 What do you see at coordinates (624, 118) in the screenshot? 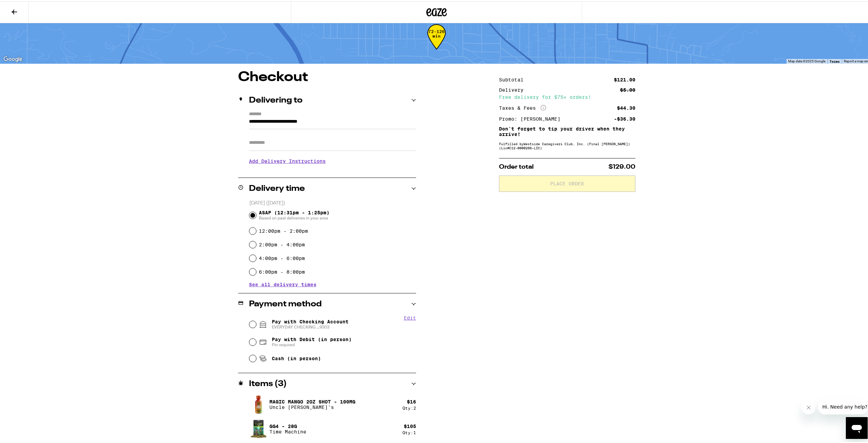
I see `div: -$36.30` at bounding box center [624, 118].